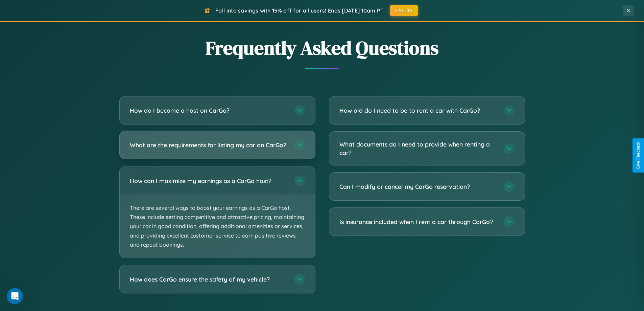  What do you see at coordinates (404, 10) in the screenshot?
I see `button: FALL15` at bounding box center [404, 10].